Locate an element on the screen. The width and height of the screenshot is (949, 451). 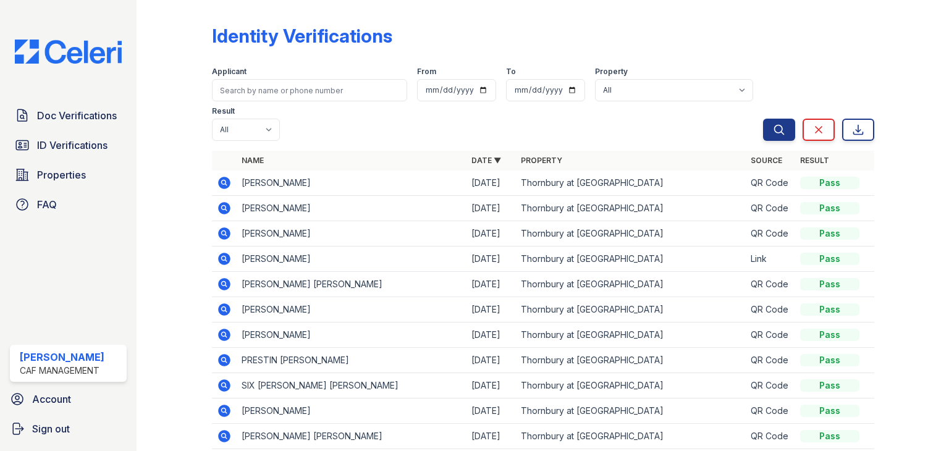
label: From is located at coordinates (426, 72).